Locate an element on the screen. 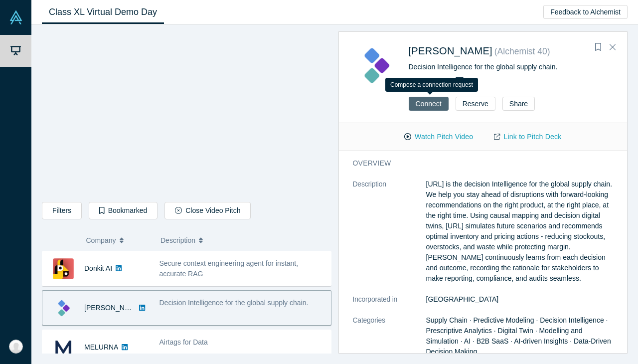  button: Description is located at coordinates (242, 240).